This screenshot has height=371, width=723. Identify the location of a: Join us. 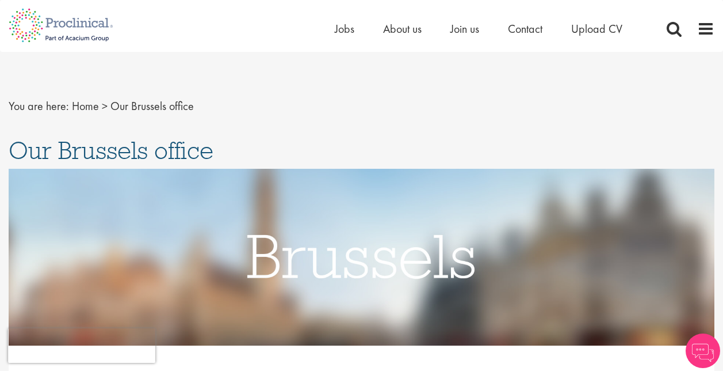
(465, 29).